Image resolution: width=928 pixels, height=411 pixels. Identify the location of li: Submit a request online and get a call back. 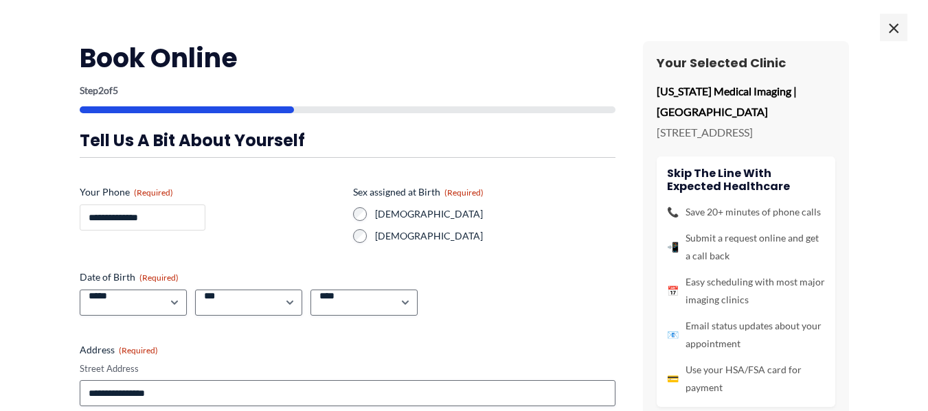
(746, 247).